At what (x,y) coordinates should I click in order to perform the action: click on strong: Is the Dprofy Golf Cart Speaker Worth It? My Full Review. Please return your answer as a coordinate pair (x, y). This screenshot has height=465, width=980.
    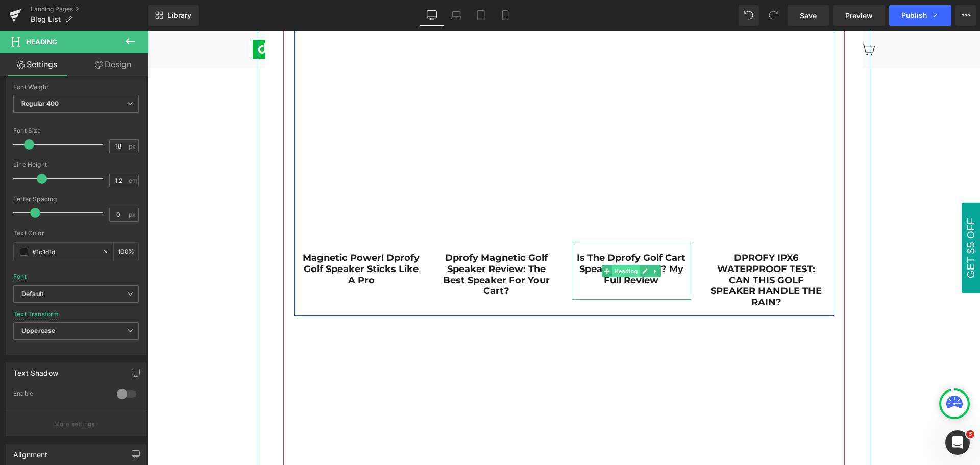
    Looking at the image, I should click on (484, 238).